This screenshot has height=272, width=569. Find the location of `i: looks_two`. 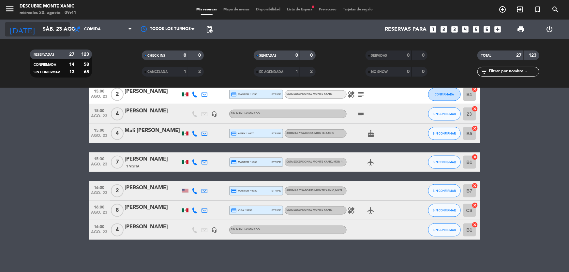

i: looks_two is located at coordinates (444, 29).